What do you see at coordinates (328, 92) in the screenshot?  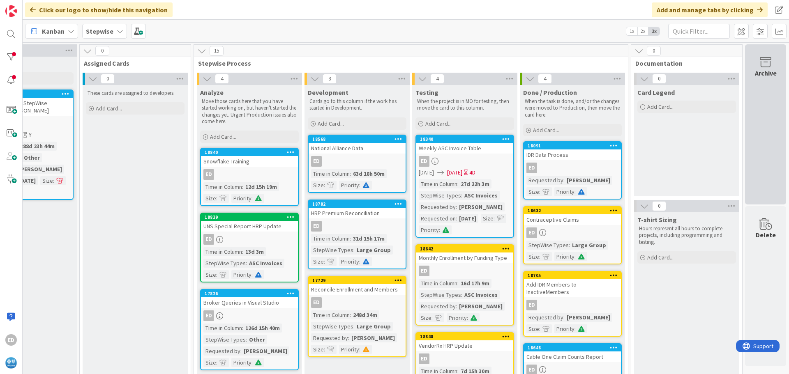 I see `span: Development` at bounding box center [328, 92].